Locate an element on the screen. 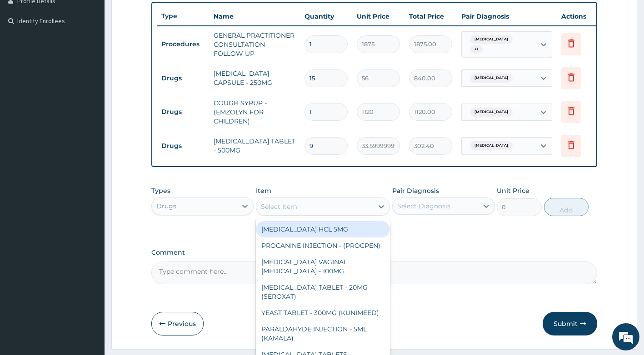 This screenshot has height=355, width=644. div: Chat with us now is located at coordinates (100, 57).